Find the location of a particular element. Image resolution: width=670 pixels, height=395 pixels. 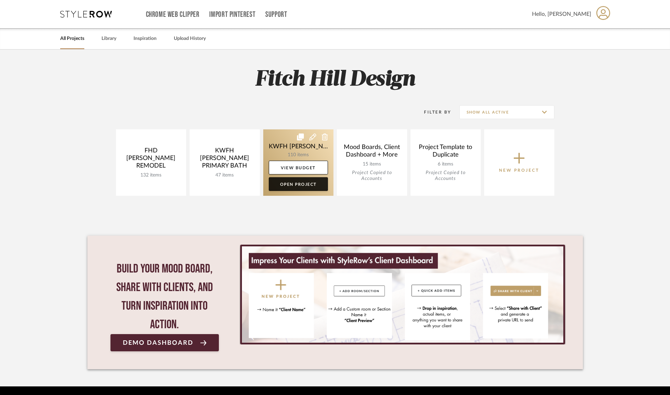

a: Inspiration is located at coordinates (145, 39).